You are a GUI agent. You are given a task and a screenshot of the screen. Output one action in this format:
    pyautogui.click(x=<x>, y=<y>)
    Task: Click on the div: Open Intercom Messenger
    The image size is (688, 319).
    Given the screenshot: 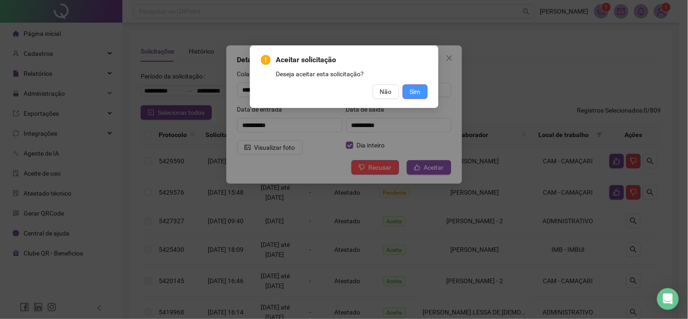 What is the action you would take?
    pyautogui.click(x=668, y=299)
    